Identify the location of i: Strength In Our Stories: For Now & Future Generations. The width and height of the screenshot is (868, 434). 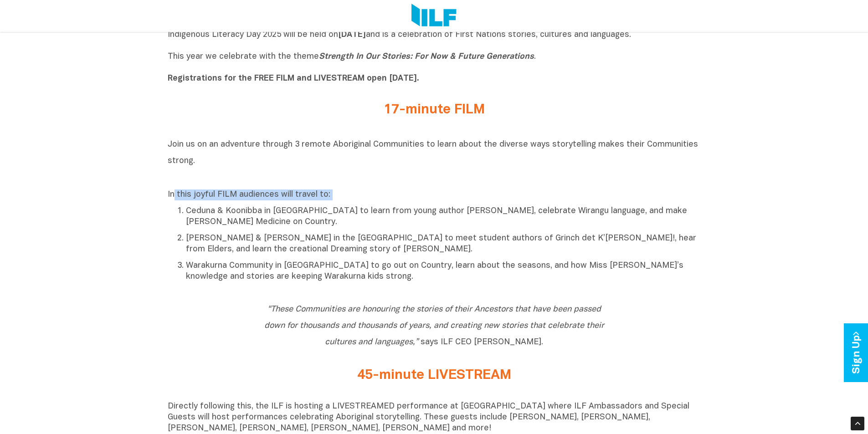
(427, 57).